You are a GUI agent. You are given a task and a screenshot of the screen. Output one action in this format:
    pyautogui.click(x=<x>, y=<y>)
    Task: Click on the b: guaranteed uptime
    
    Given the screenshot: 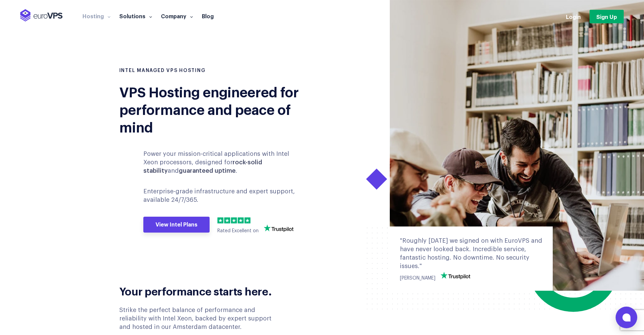 What is the action you would take?
    pyautogui.click(x=208, y=171)
    